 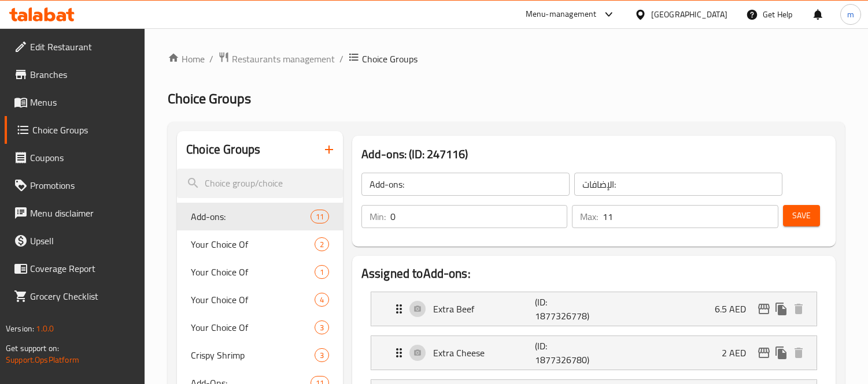 What do you see at coordinates (20, 328) in the screenshot?
I see `span: Version:` at bounding box center [20, 328].